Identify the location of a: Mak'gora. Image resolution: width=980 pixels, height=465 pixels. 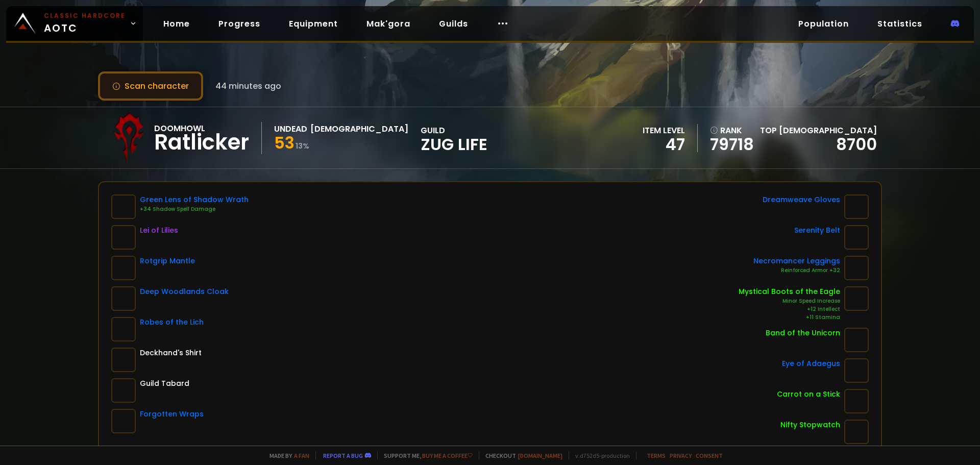
(388, 23).